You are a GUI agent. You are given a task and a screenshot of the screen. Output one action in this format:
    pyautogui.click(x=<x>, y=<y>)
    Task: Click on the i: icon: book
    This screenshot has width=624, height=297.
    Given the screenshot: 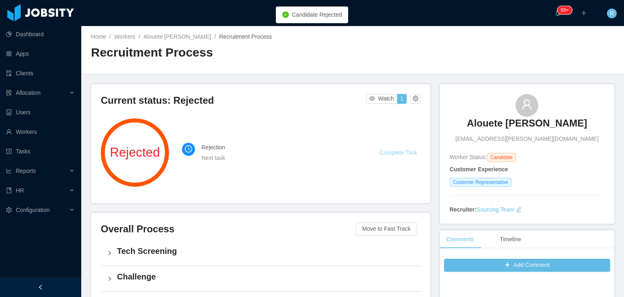 What is the action you would take?
    pyautogui.click(x=9, y=190)
    